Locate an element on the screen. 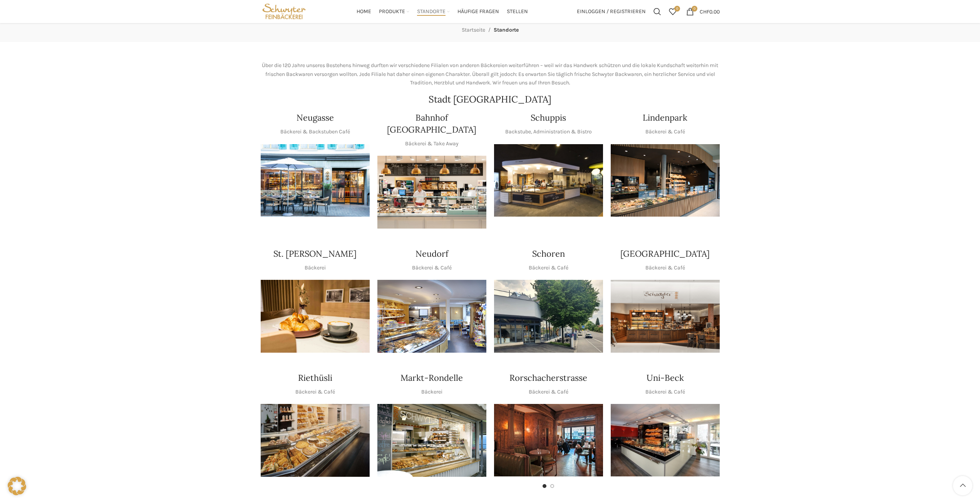  h4: Neudorf is located at coordinates (432, 254).